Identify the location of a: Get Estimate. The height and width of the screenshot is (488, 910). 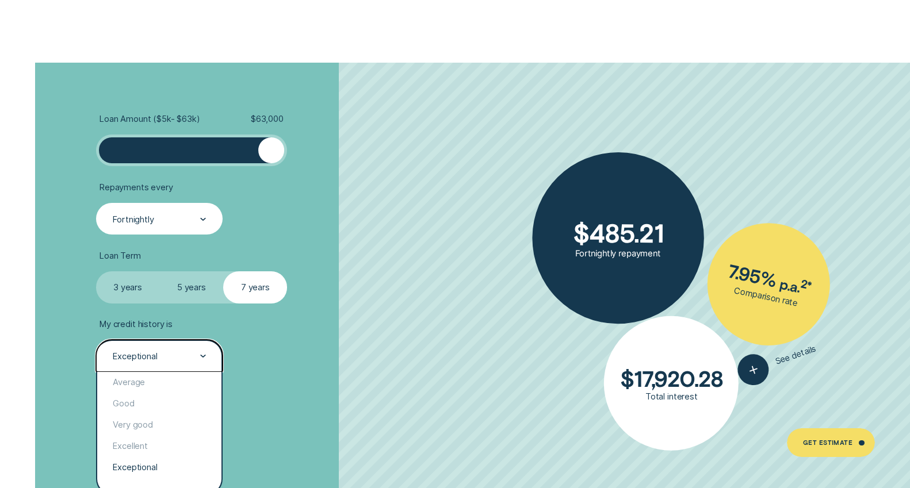
(831, 443).